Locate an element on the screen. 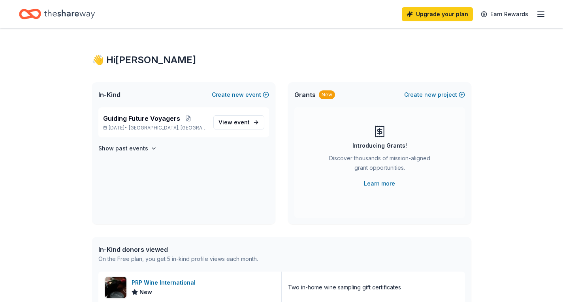 This screenshot has width=563, height=302. img: Image for PRP Wine International is located at coordinates (116, 287).